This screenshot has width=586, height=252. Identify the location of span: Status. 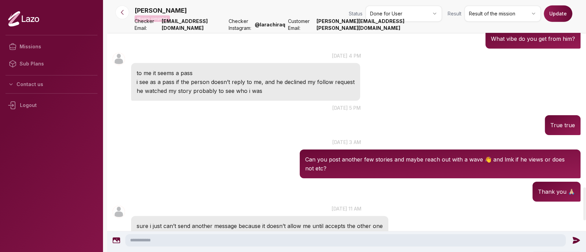
(356, 14).